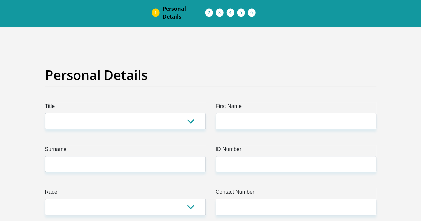  What do you see at coordinates (211, 75) in the screenshot?
I see `h2: Personal Details` at bounding box center [211, 75].